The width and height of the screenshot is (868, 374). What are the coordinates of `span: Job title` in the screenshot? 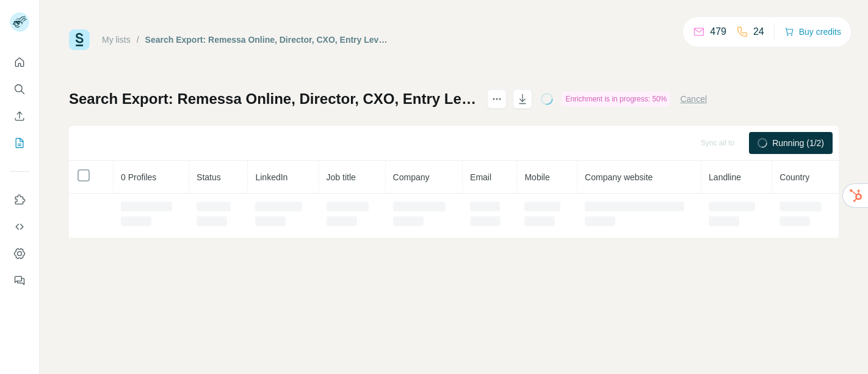 It's located at (341, 178).